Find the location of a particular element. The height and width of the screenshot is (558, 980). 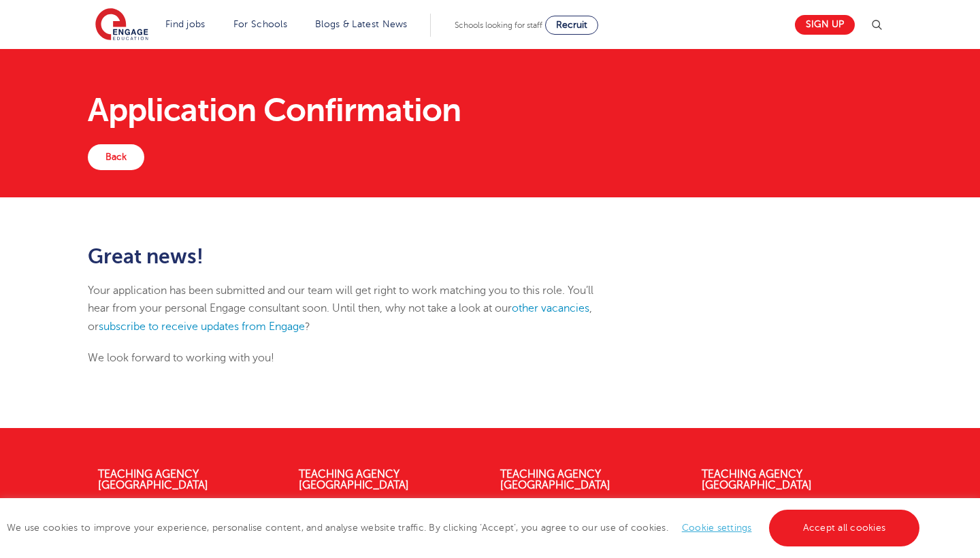

a: Blogs & Latest News is located at coordinates (361, 24).